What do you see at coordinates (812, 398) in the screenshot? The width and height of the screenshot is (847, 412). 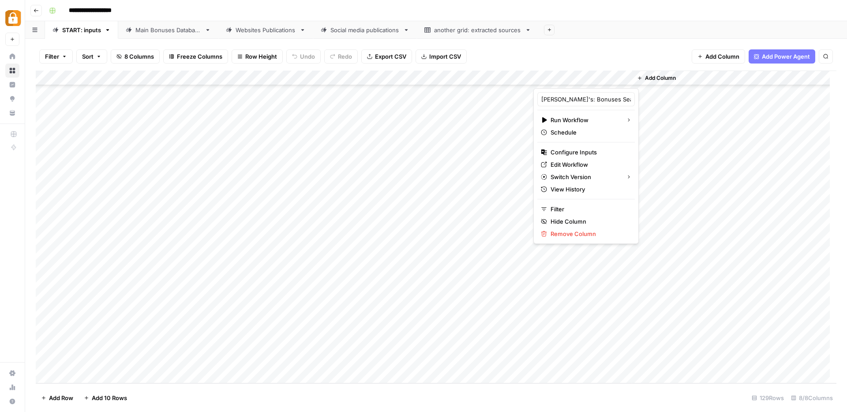 I see `div: 8/8 Columns` at bounding box center [812, 398].